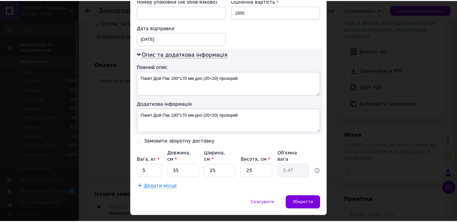  What do you see at coordinates (181, 141) in the screenshot?
I see `div: Замовити зворотну доставку` at bounding box center [181, 141].